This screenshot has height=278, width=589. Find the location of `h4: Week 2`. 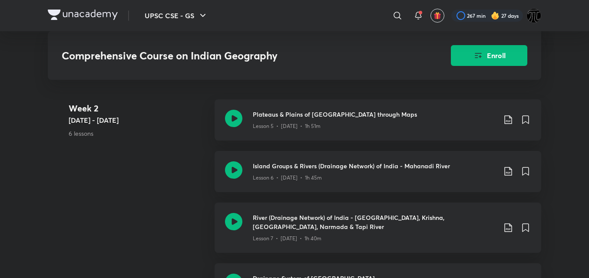

h4: Week 2 is located at coordinates (138, 109).